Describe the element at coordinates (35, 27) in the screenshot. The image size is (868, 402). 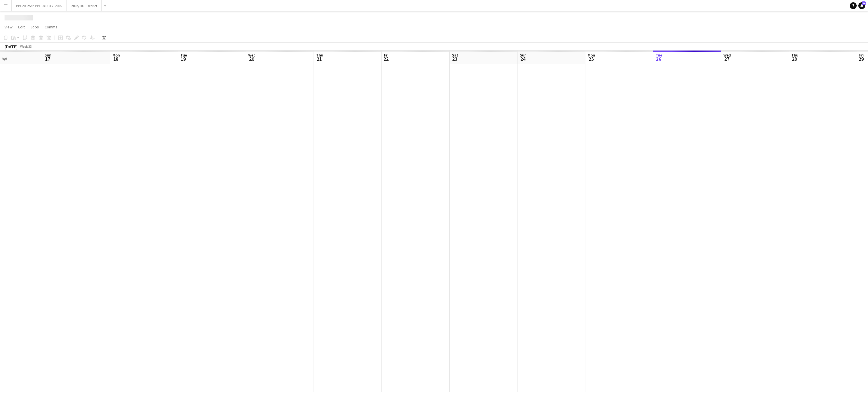
I see `a: Jobs` at that location.